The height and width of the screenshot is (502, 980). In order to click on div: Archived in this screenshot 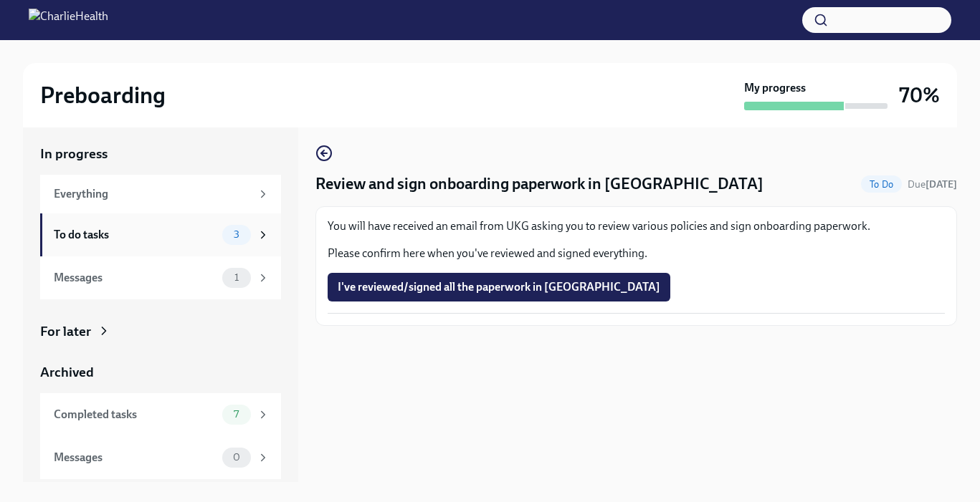, I will do `click(160, 373)`.